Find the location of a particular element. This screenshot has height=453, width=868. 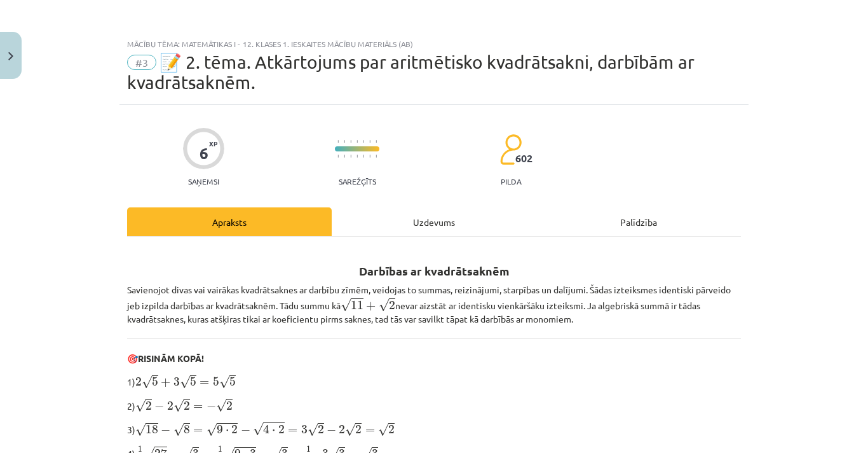

b: Darbības ar kvadrātsaknēm is located at coordinates (434, 271).